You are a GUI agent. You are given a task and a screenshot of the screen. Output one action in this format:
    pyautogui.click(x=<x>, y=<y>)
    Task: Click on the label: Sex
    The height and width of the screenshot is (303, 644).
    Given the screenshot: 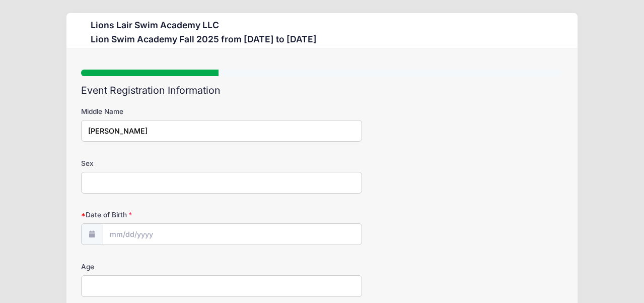 What is the action you would take?
    pyautogui.click(x=161, y=163)
    